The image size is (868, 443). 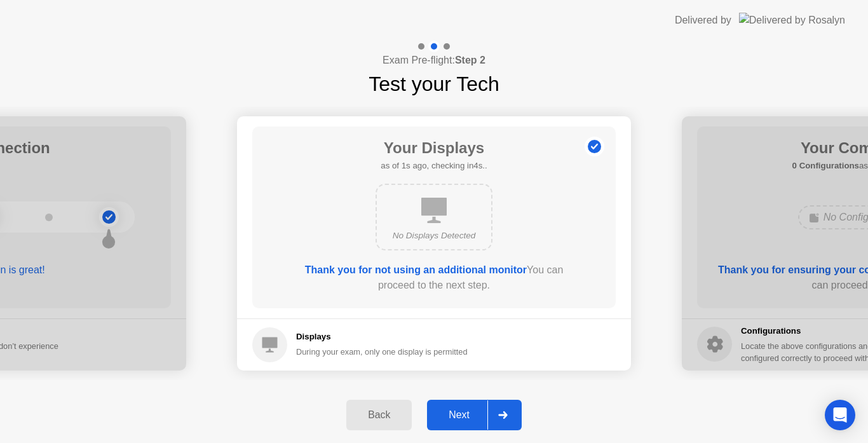 What do you see at coordinates (379, 415) in the screenshot?
I see `button: Back` at bounding box center [379, 415].